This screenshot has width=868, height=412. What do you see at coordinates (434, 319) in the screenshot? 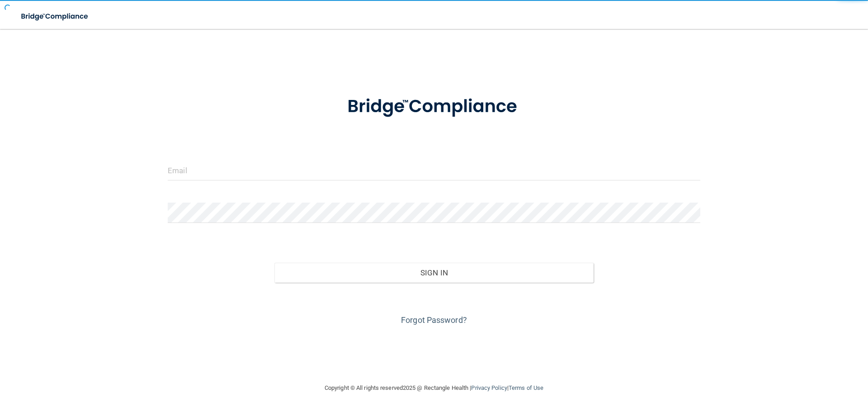
I see `a: Forgot Password?` at bounding box center [434, 319].